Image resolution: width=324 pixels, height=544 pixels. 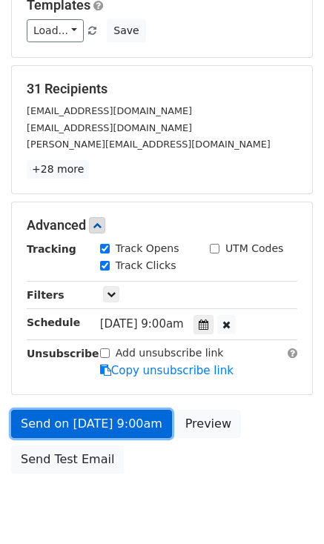 I want to click on a: +28 more, so click(x=58, y=169).